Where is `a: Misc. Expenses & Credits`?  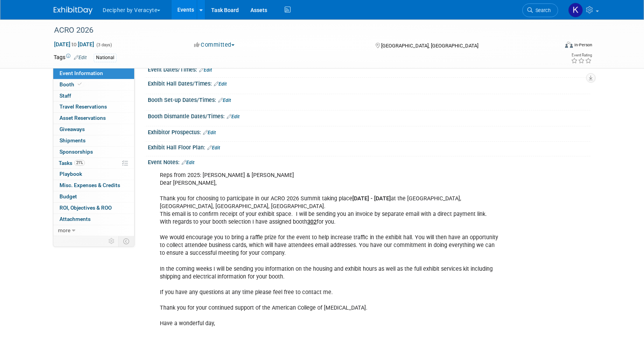 a: Misc. Expenses & Credits is located at coordinates (94, 185).